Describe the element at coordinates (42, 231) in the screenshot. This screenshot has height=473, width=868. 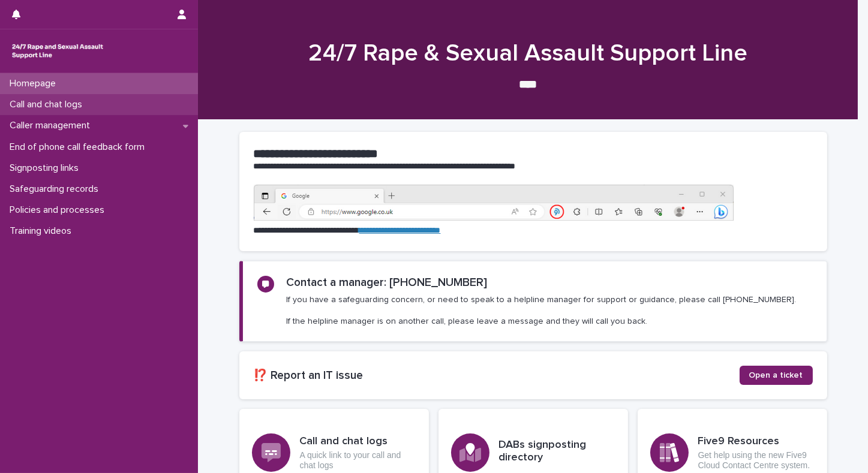
I see `p: Training videos` at that location.